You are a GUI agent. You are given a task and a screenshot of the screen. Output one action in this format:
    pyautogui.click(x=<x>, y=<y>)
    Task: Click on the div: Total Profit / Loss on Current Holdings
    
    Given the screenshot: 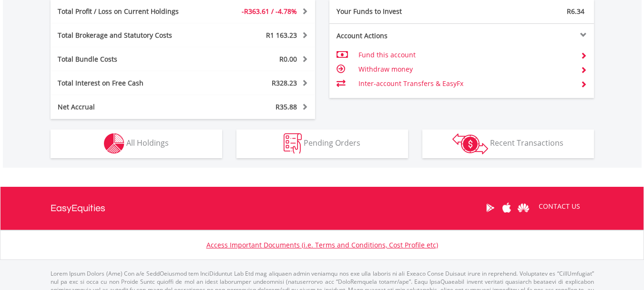 What is the action you would take?
    pyautogui.click(x=128, y=11)
    